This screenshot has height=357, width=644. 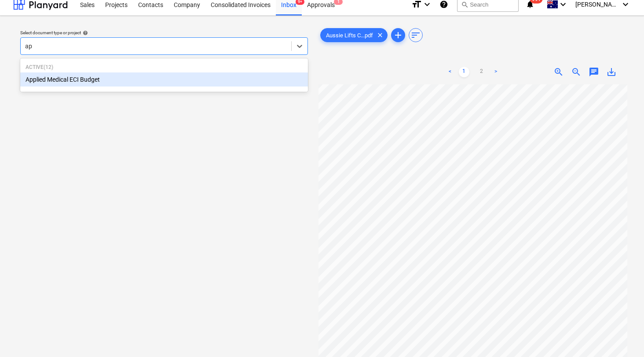 What do you see at coordinates (464, 72) in the screenshot?
I see `a: Page 1 is your current page` at bounding box center [464, 72].